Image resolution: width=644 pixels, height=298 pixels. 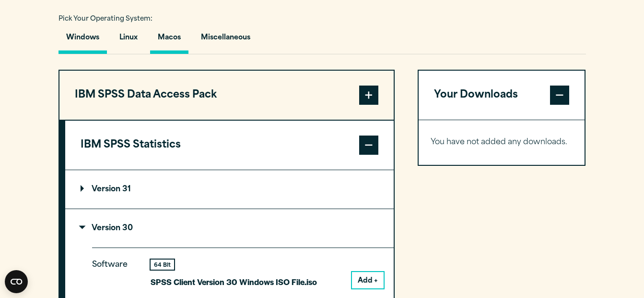 I want to click on button: Linux, so click(x=128, y=40).